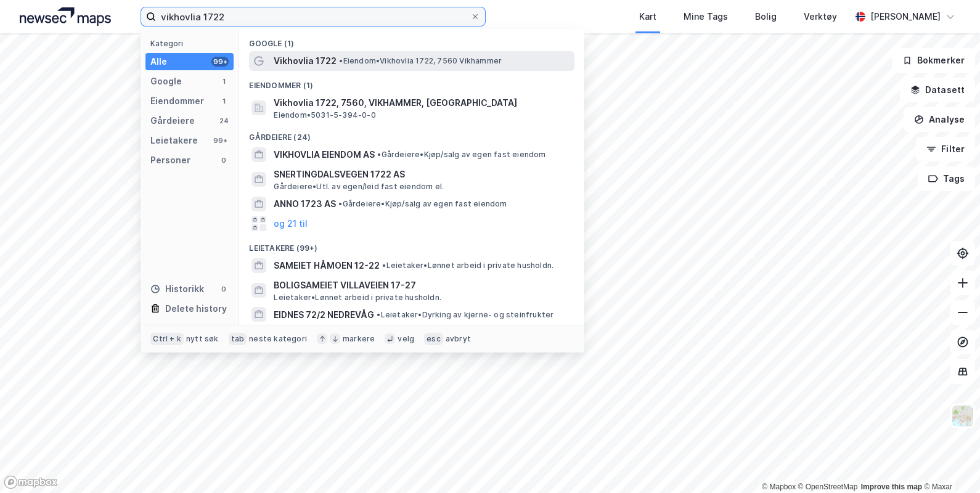  What do you see at coordinates (405, 339) in the screenshot?
I see `div: velg` at bounding box center [405, 339].